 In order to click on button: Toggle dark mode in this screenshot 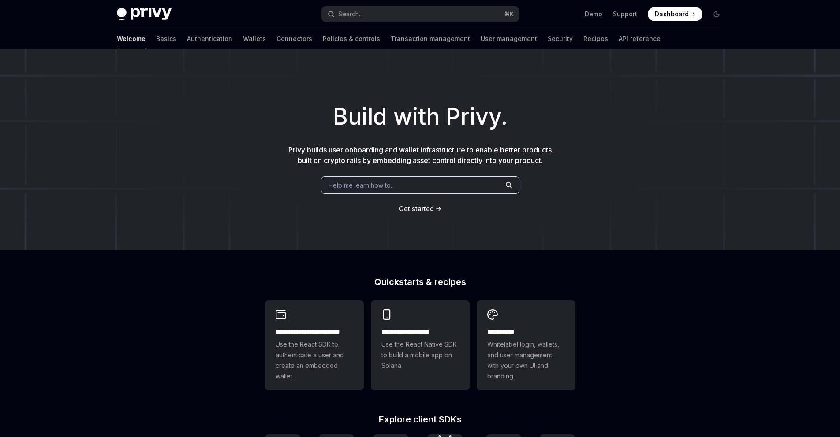, I will do `click(716, 14)`.